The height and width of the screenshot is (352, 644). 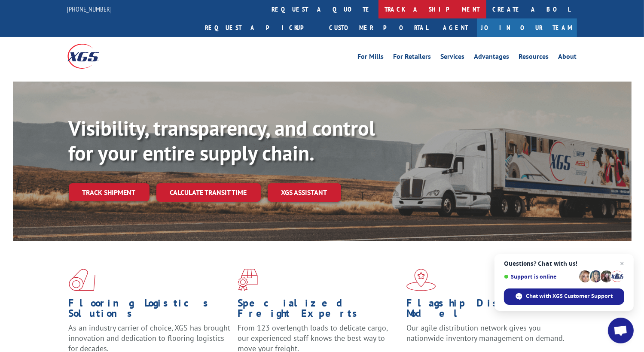 I want to click on span: Our agile distribution network gives you nationwide inventory management on demand., so click(x=485, y=333).